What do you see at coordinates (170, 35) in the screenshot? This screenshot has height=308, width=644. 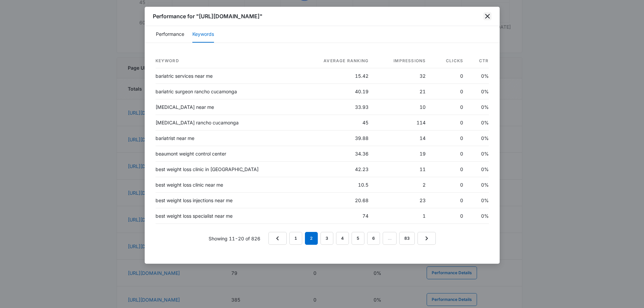 I see `button: Performance` at bounding box center [170, 35].